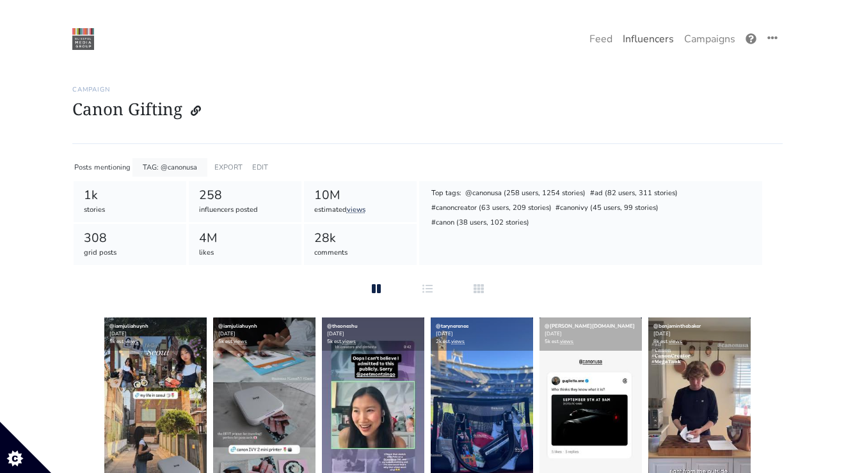 Image resolution: width=855 pixels, height=473 pixels. Describe the element at coordinates (130, 210) in the screenshot. I see `div: stories` at that location.